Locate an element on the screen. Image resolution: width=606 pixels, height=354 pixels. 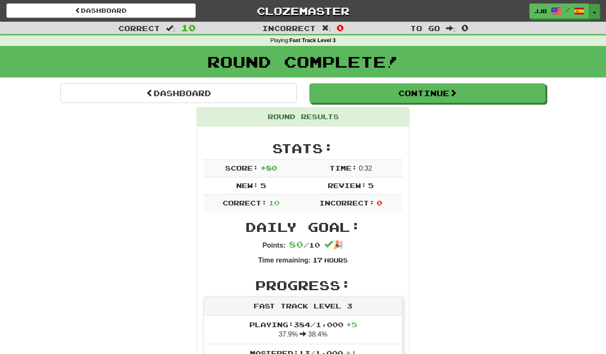
span: Playing: 384 / 1,000 is located at coordinates (303, 324).